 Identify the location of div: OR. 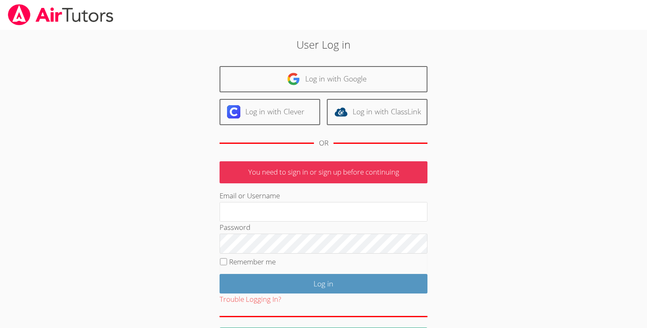
(323, 143).